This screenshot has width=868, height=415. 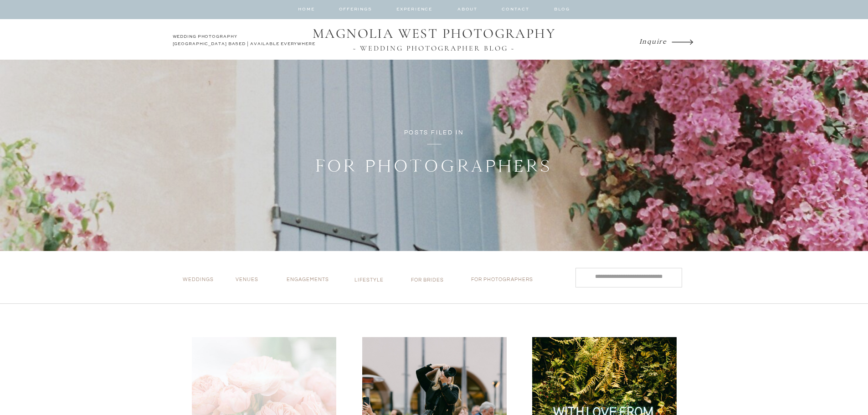 What do you see at coordinates (467, 11) in the screenshot?
I see `nav: about` at bounding box center [467, 11].